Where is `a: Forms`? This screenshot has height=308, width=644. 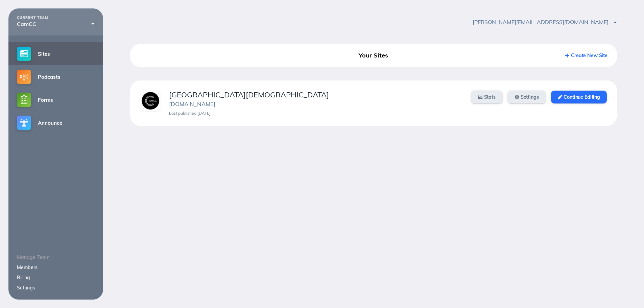 a: Forms is located at coordinates (56, 100).